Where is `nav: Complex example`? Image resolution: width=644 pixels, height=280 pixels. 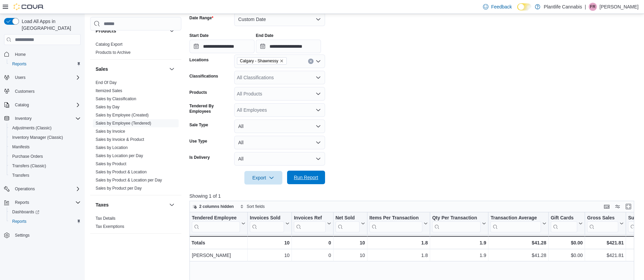 nav: Complex example is located at coordinates (42, 152).